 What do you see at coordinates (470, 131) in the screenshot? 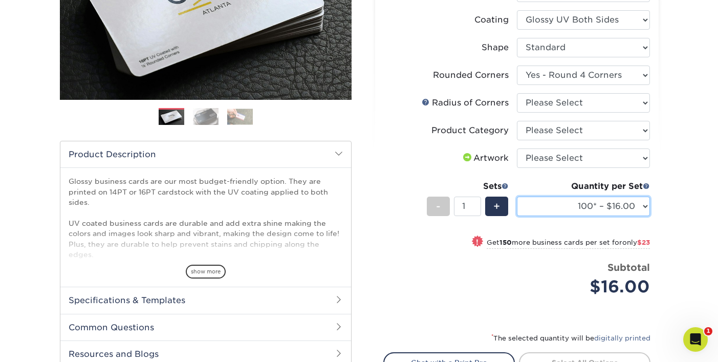
I see `div: Product Category` at bounding box center [470, 131].